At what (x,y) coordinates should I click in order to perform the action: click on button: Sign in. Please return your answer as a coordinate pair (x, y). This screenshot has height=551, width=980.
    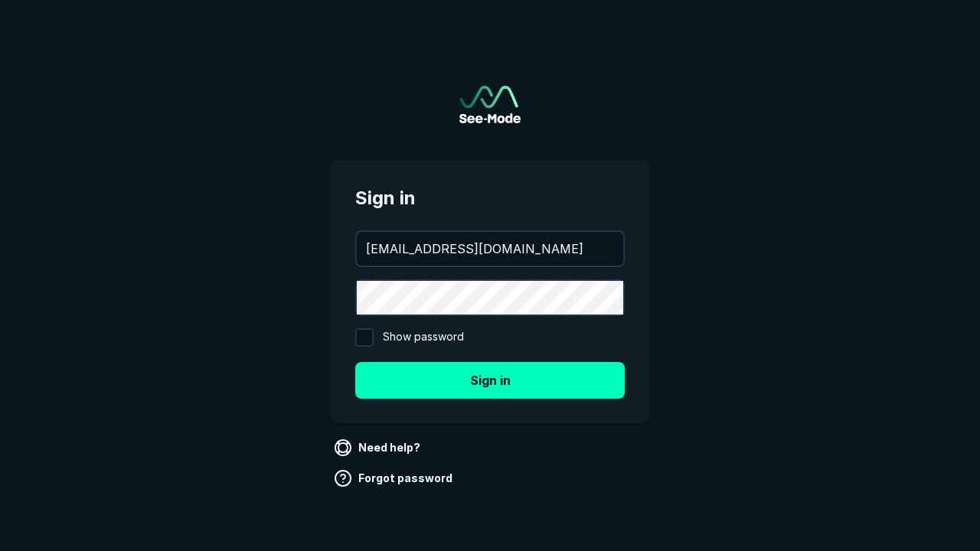
    Looking at the image, I should click on (490, 381).